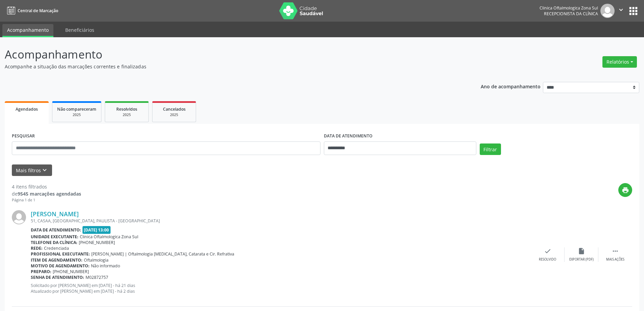  I want to click on p: Ano de acompanhamento, so click(510, 86).